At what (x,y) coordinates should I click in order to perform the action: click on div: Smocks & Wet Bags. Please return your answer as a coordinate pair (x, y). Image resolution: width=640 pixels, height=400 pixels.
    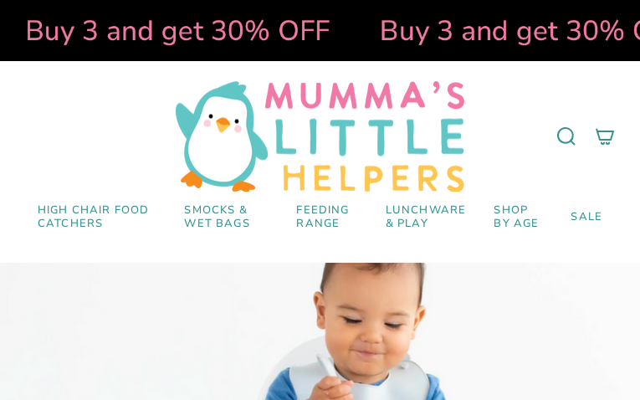
    Looking at the image, I should click on (228, 217).